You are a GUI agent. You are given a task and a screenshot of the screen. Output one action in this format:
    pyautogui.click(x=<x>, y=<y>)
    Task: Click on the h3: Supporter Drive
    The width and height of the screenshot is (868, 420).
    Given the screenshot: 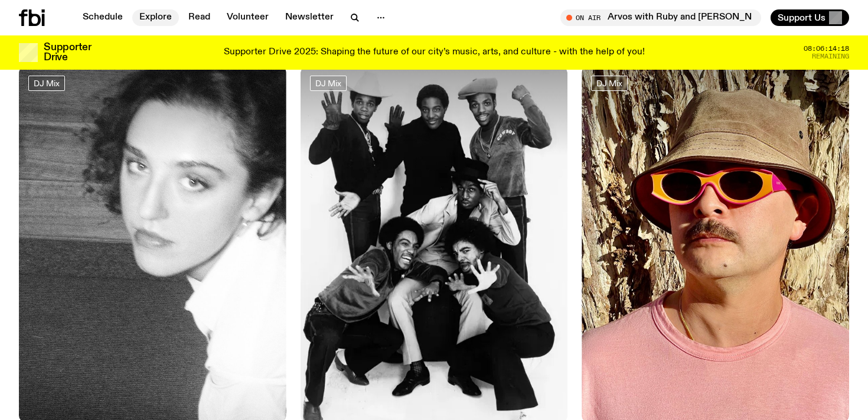 What is the action you would take?
    pyautogui.click(x=67, y=52)
    